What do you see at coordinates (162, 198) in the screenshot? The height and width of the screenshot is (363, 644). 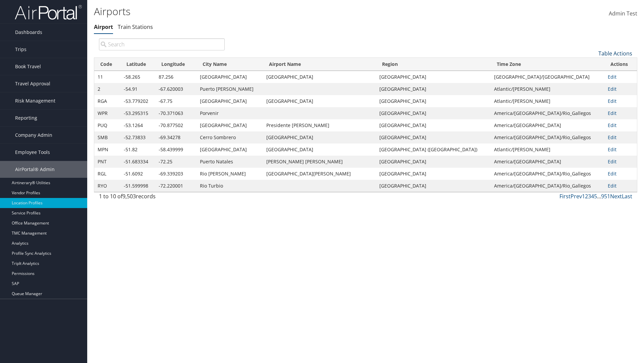 I see `div: 1 to 10 of records` at bounding box center [162, 198].